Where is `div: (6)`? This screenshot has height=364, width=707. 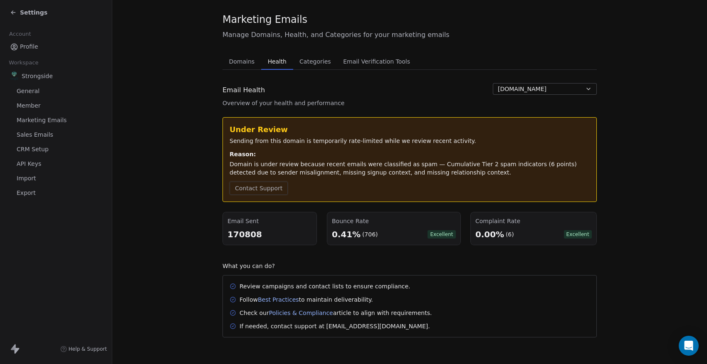 div: (6) is located at coordinates (510, 235).